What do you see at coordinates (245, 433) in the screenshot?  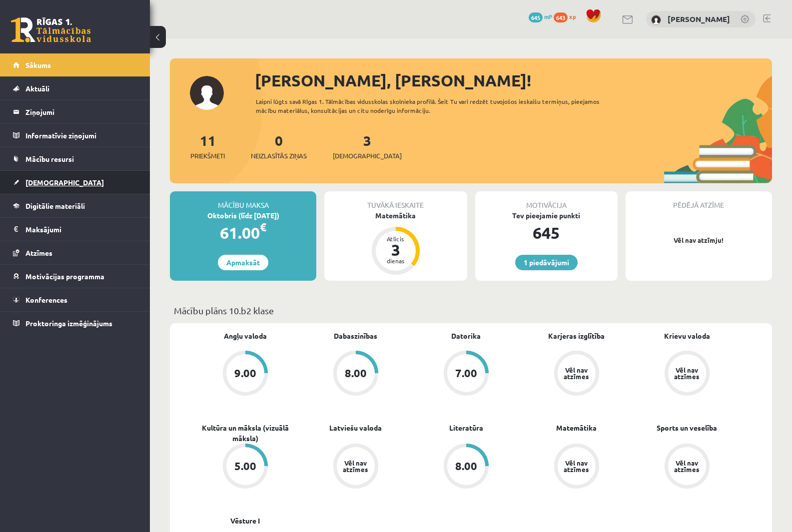 I see `a: Kultūra un māksla (vizuālā māksla)` at bounding box center [245, 433].